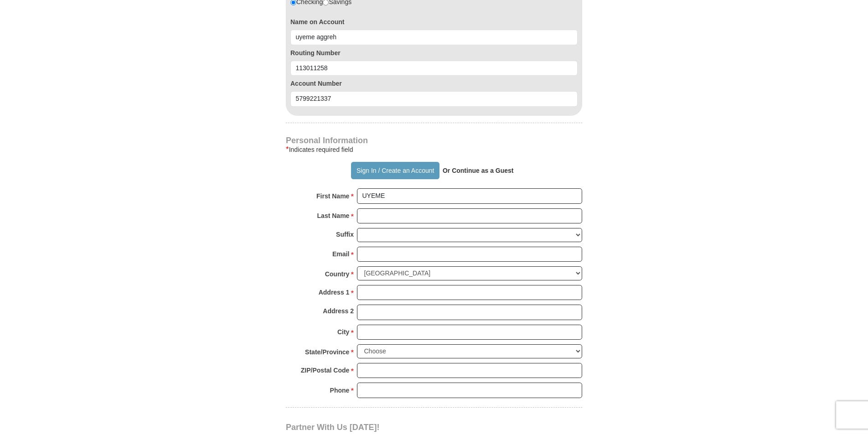 This screenshot has width=868, height=435. Describe the element at coordinates (338, 311) in the screenshot. I see `strong: Address 2` at that location.